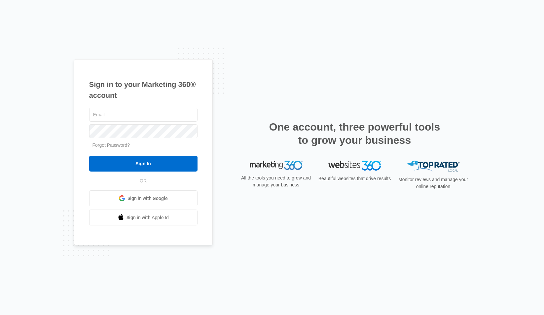 The width and height of the screenshot is (544, 315). What do you see at coordinates (433, 166) in the screenshot?
I see `img: Top Rated Local` at bounding box center [433, 166].